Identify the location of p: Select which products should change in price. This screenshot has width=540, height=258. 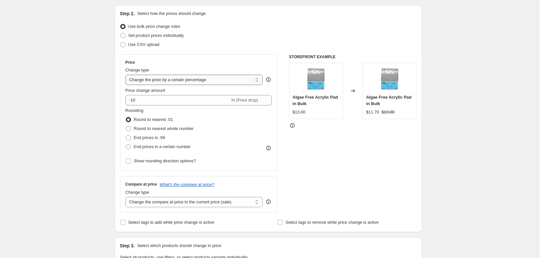
(179, 246).